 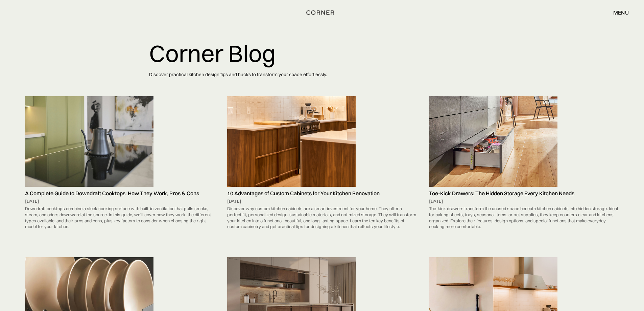 What do you see at coordinates (322, 74) in the screenshot?
I see `p: Discover practical kitchen design tips and hacks to transform your space effortlessly.` at bounding box center [322, 74].